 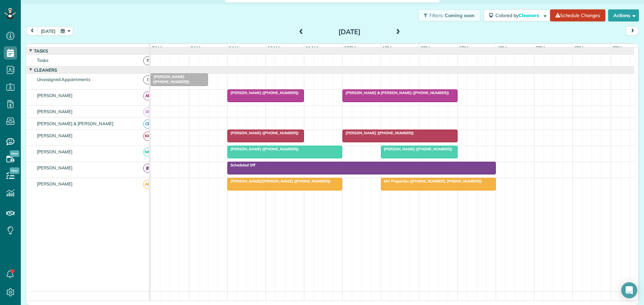 What do you see at coordinates (540, 48) in the screenshot?
I see `span: 5pm` at bounding box center [540, 48].